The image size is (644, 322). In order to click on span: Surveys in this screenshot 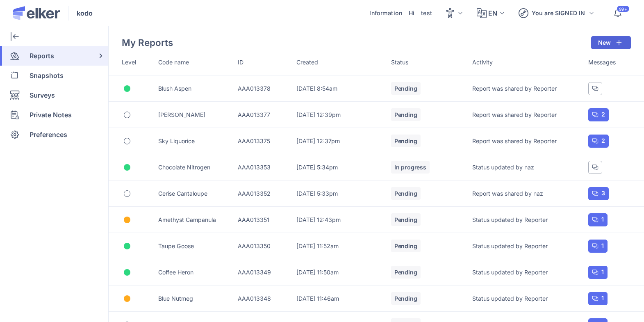, I will do `click(42, 95)`.